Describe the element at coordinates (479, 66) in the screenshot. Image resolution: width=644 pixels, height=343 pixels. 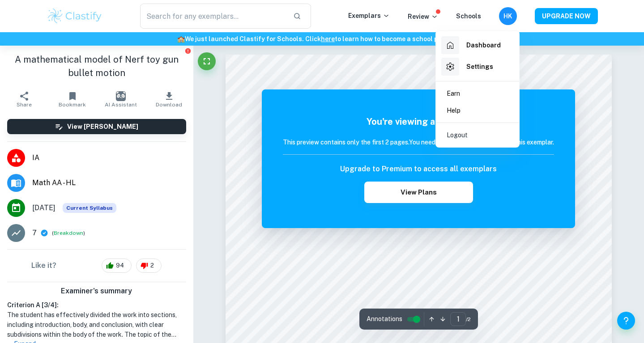
I see `h6: Settings` at that location.